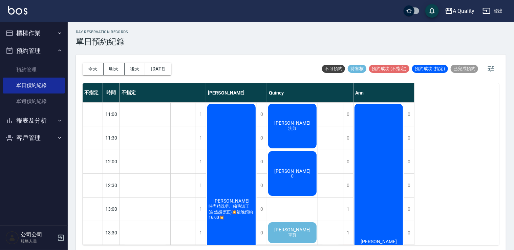 This screenshot has height=250, width=514. What do you see at coordinates (18, 10) in the screenshot?
I see `img: Logo` at bounding box center [18, 10].